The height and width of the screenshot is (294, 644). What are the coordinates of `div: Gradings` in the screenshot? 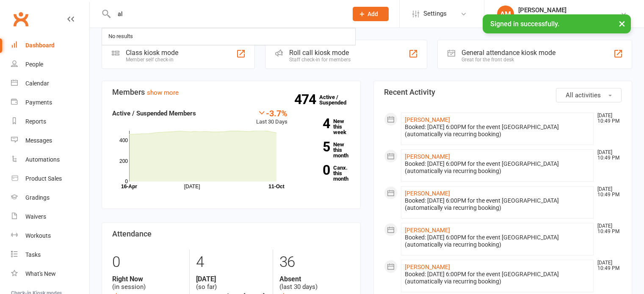 It's located at (37, 198).